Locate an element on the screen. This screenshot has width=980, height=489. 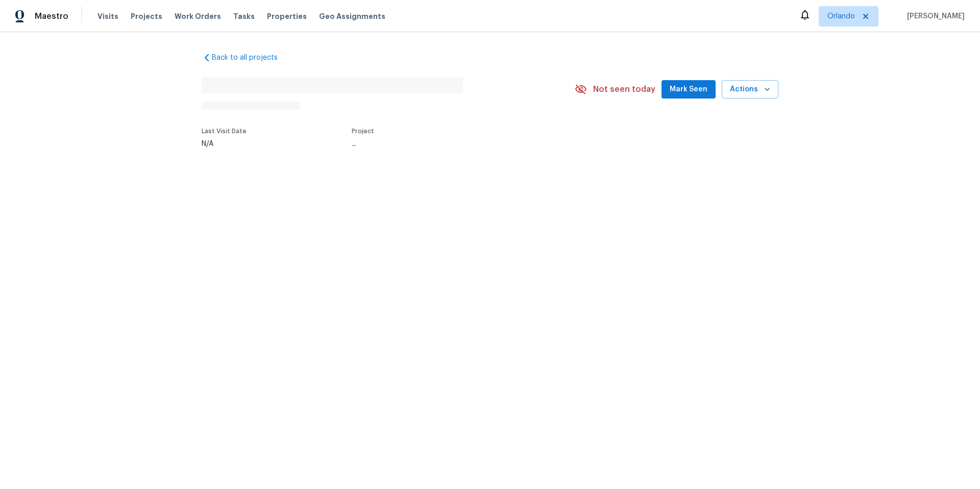
button: Actions is located at coordinates (750, 89).